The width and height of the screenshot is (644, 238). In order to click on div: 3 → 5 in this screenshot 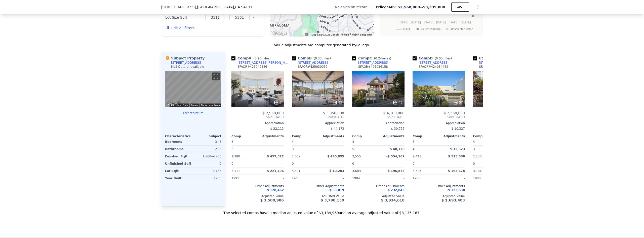, I will do `click(208, 142)`.